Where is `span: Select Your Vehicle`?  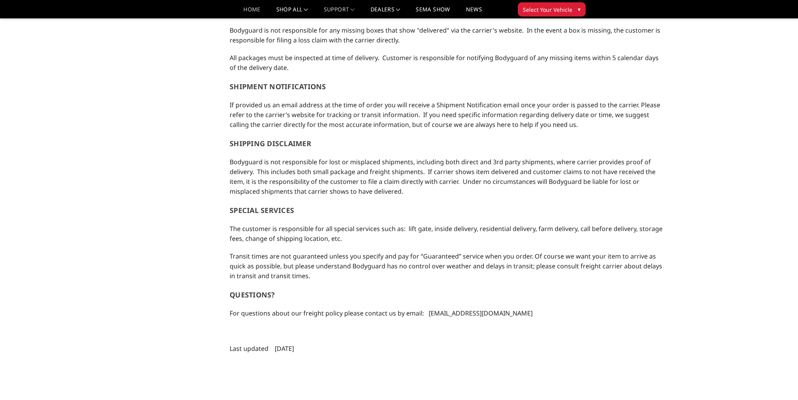 span: Select Your Vehicle is located at coordinates (548, 9).